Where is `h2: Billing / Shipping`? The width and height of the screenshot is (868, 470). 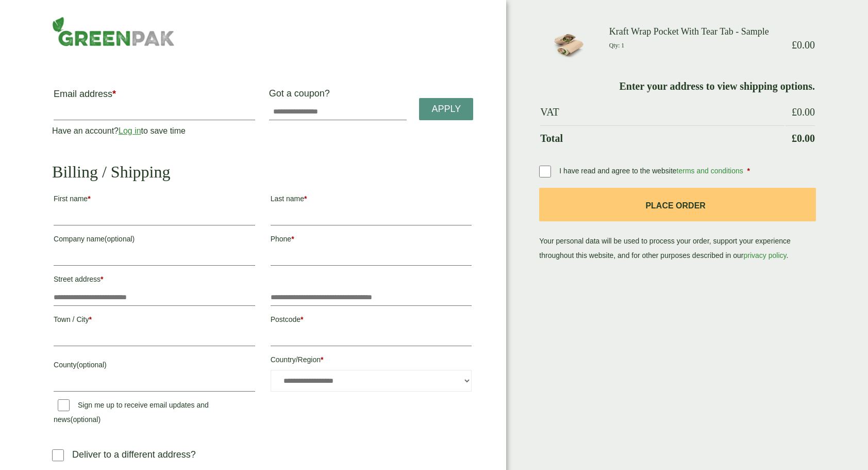 h2: Billing / Shipping is located at coordinates (262, 172).